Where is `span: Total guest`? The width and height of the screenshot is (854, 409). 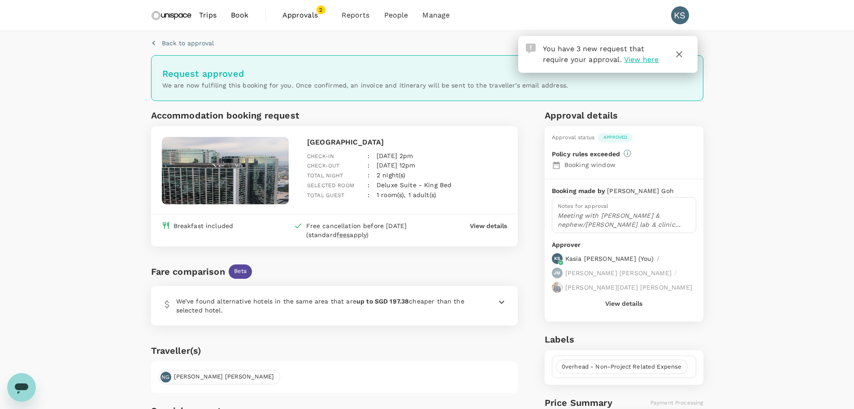 span: Total guest is located at coordinates (326, 195).